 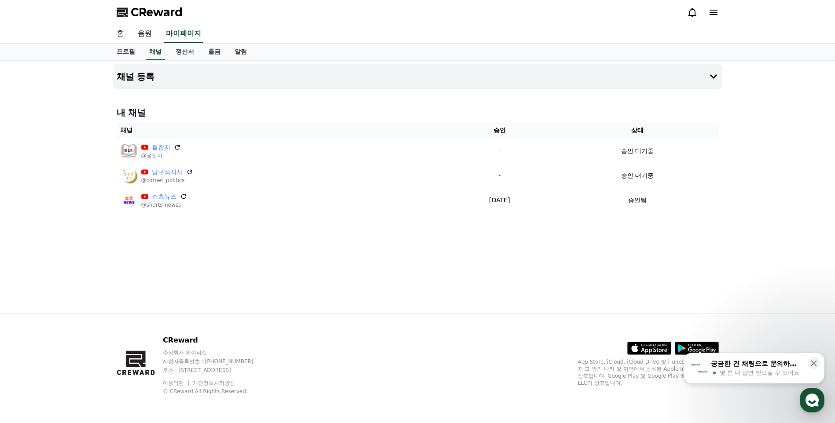 I want to click on a: 출금, so click(x=214, y=52).